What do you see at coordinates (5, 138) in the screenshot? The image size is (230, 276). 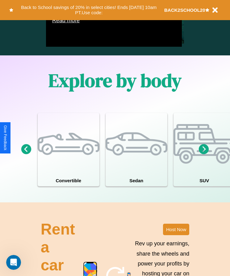 I see `div: Give Feedback` at bounding box center [5, 138].